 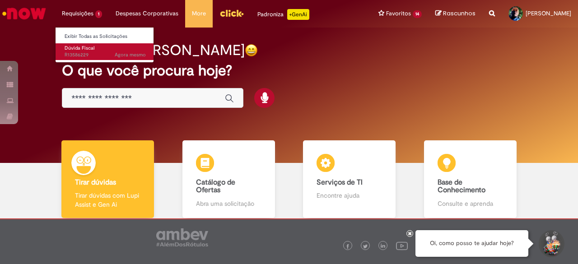 I want to click on p: +GenAi, so click(x=298, y=14).